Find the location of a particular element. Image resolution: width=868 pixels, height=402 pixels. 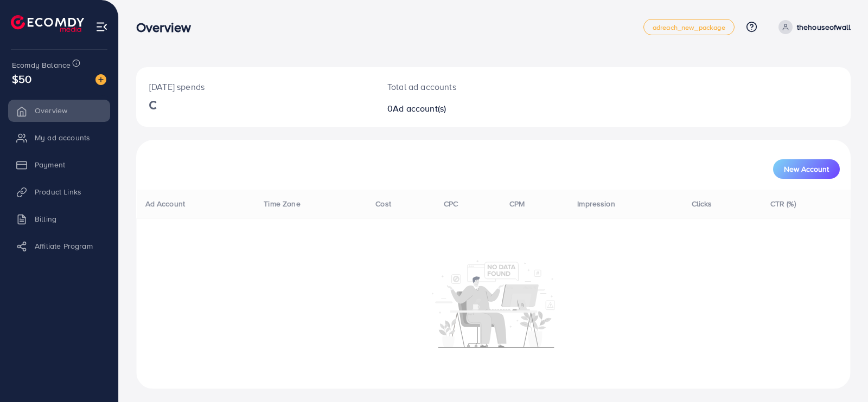

a: thehouseofwall is located at coordinates (812, 27).